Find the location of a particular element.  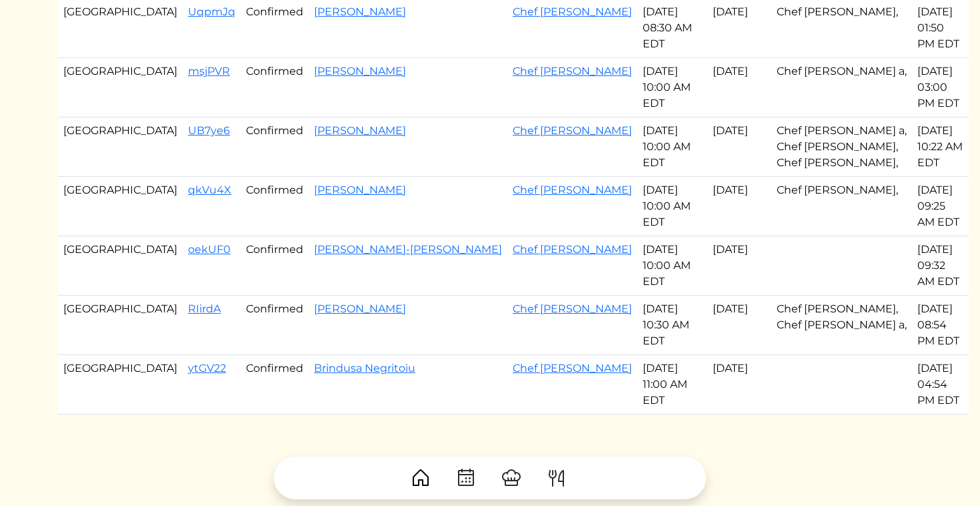

a: UB7ye6 is located at coordinates (208, 130).